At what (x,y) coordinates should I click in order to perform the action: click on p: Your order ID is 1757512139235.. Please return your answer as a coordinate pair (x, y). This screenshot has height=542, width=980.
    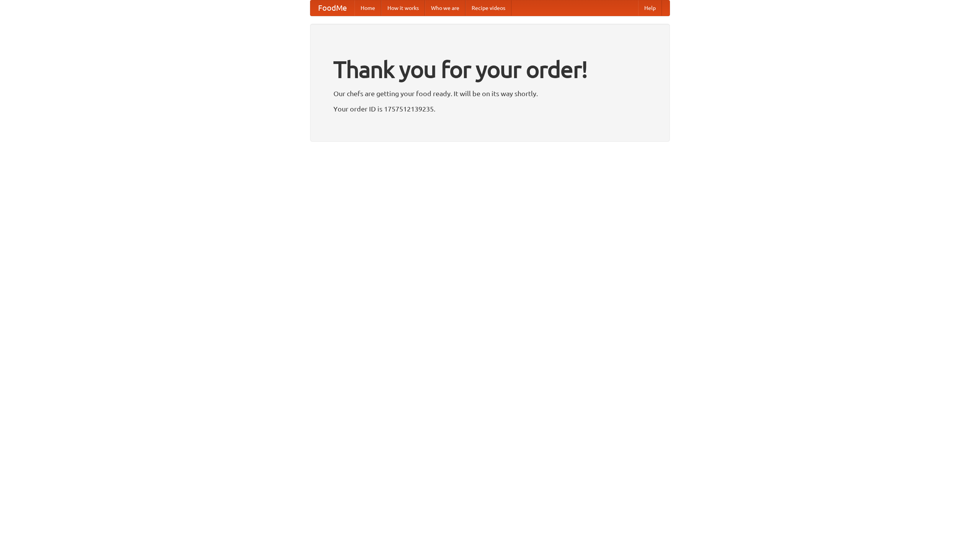
    Looking at the image, I should click on (490, 109).